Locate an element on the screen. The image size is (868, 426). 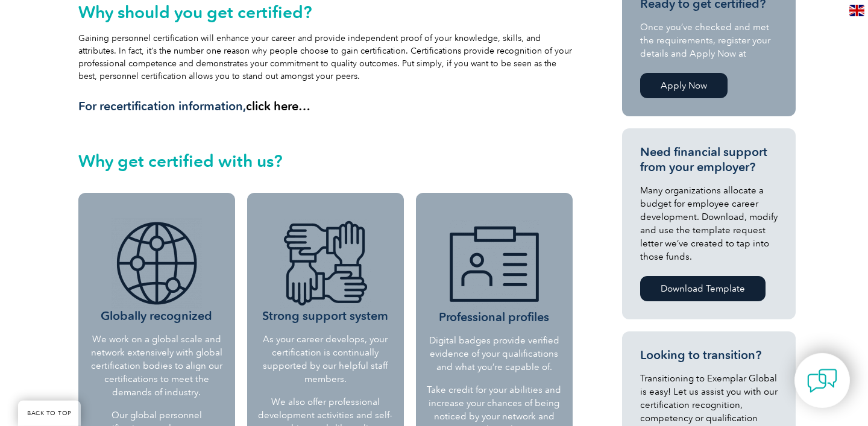
h3: Strong support system is located at coordinates (326, 271).